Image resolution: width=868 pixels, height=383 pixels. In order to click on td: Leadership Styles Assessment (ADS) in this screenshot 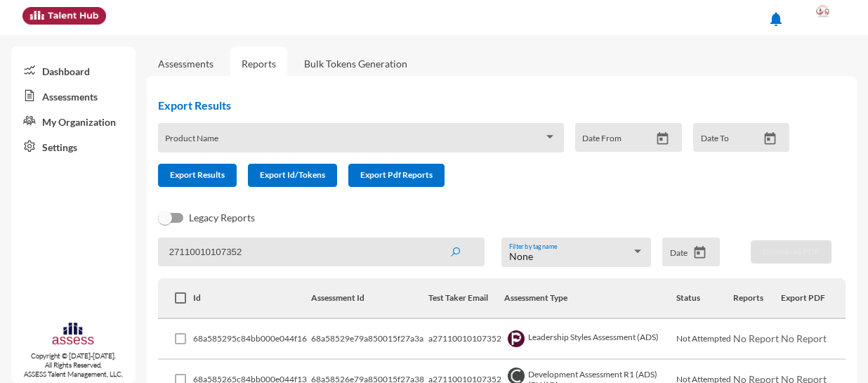, I will do `click(590, 340)`.